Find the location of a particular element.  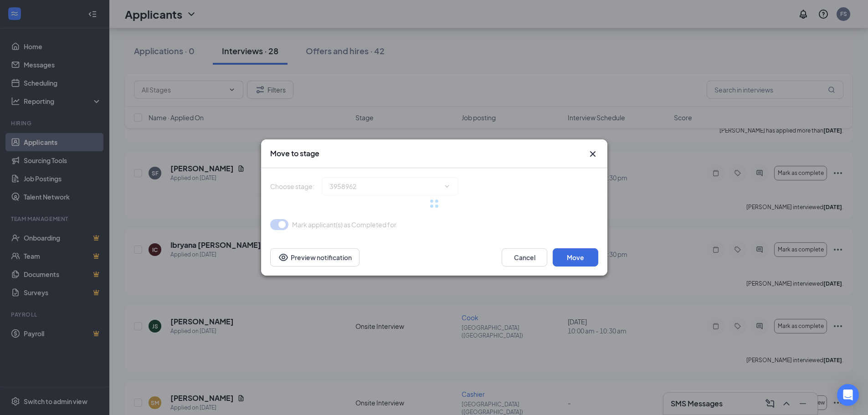

button: Cancel is located at coordinates (524, 257).